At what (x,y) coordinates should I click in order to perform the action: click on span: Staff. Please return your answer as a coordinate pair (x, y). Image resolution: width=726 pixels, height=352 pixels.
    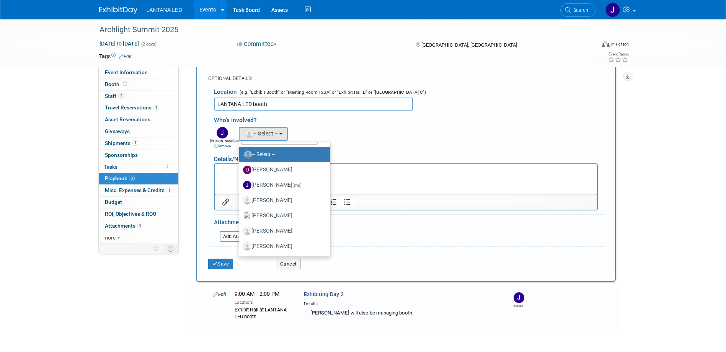
    Looking at the image, I should click on (114, 96).